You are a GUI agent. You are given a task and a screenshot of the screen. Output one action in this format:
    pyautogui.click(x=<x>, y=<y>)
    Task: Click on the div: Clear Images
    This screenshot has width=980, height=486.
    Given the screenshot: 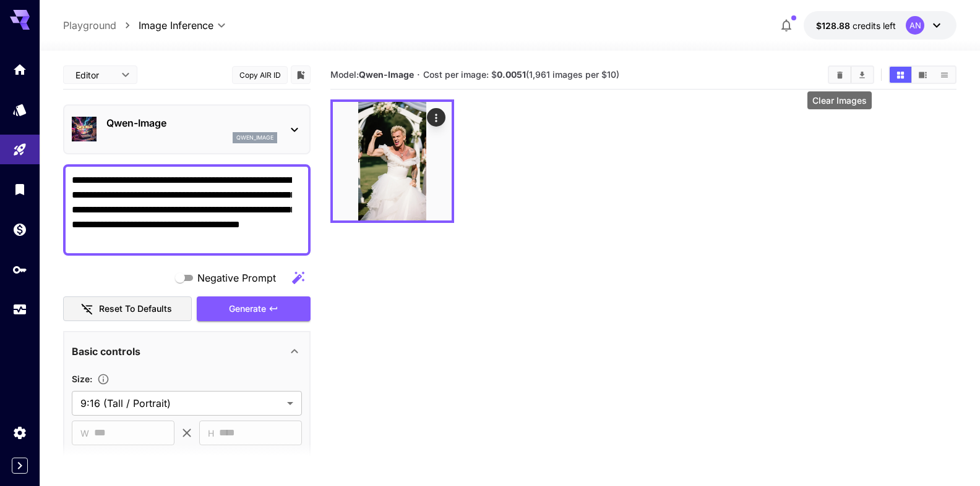 What is the action you would take?
    pyautogui.click(x=839, y=100)
    